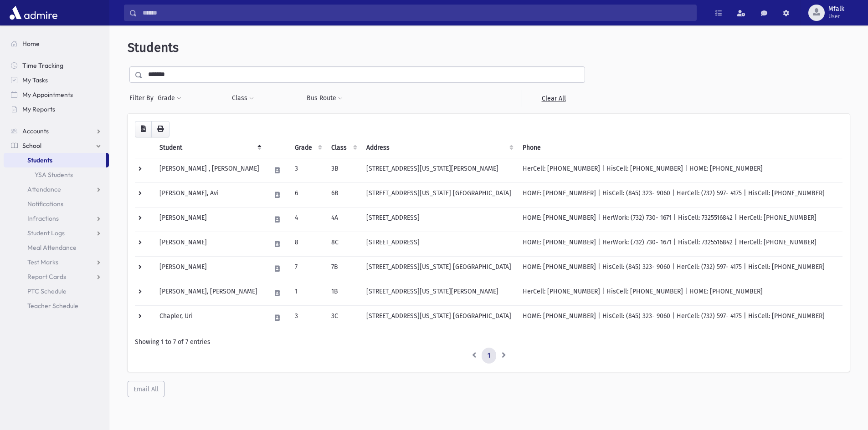 The height and width of the screenshot is (430, 868). What do you see at coordinates (439, 148) in the screenshot?
I see `th: Address: activate to sort column ascending` at bounding box center [439, 148].